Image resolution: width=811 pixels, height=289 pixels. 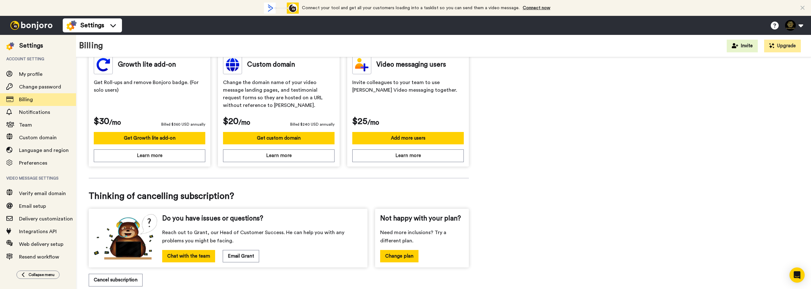 I want to click on span: Collapse menu, so click(x=42, y=274).